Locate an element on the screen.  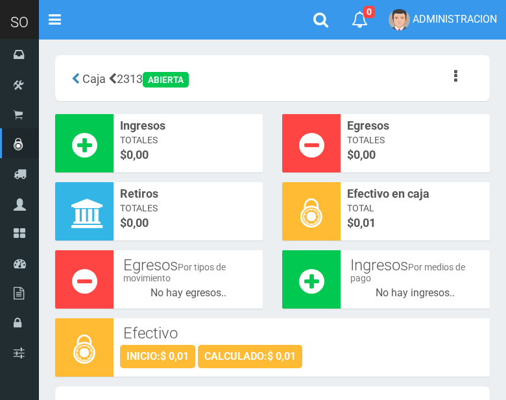
span: ADMINISTRACION is located at coordinates (455, 19).